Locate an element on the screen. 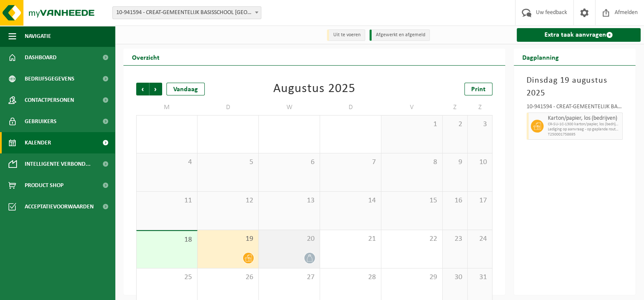 Image resolution: width=644 pixels, height=300 pixels. span: 6 is located at coordinates (289, 162).